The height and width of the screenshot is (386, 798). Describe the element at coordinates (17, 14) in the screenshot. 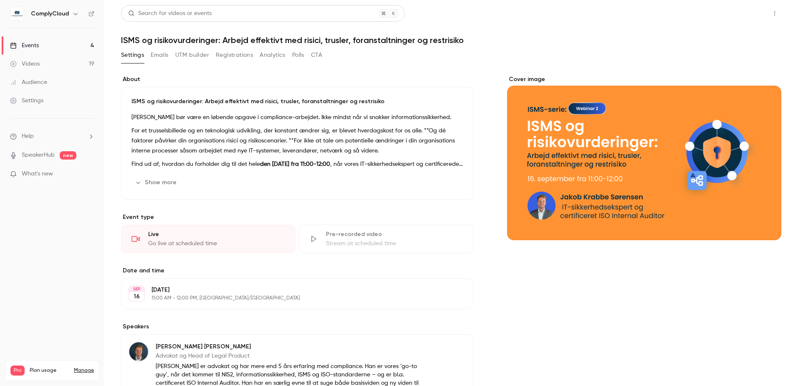

I see `img: ComplyCloud` at that location.